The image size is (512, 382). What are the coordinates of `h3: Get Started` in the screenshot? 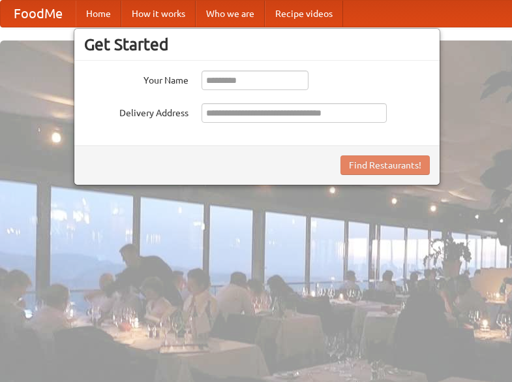 It's located at (257, 44).